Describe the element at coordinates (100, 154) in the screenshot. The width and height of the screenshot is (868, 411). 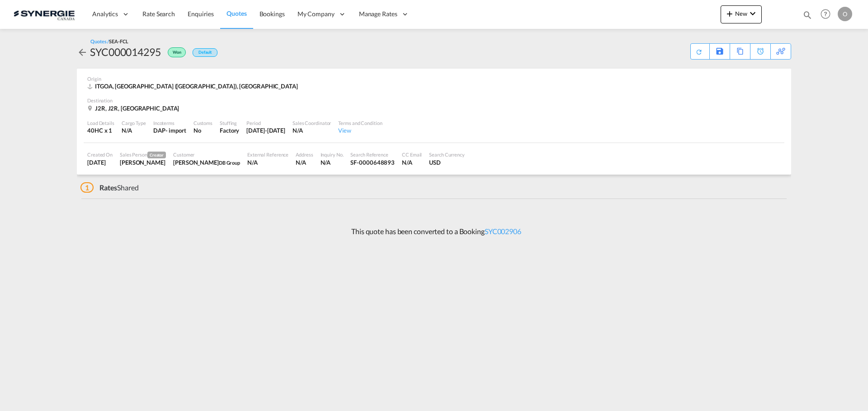
I see `div: Created On` at that location.